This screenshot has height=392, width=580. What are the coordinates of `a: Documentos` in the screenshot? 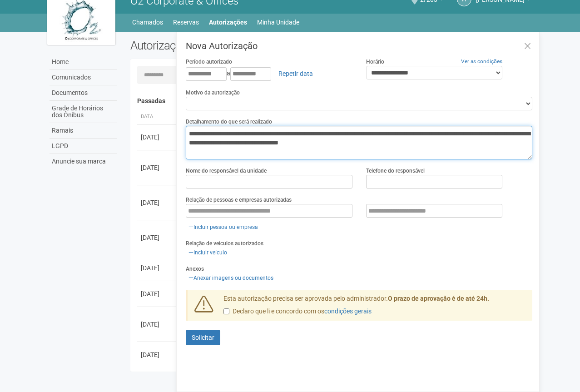 It's located at (83, 93).